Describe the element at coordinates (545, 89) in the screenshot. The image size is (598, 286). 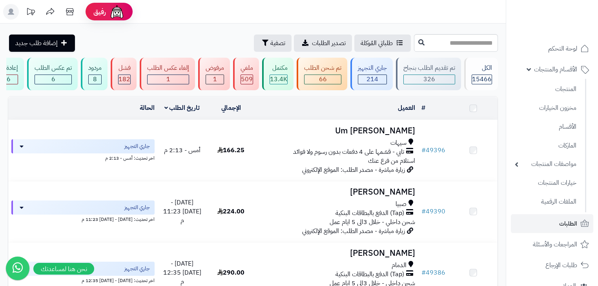
I see `a: المنتجات` at that location.